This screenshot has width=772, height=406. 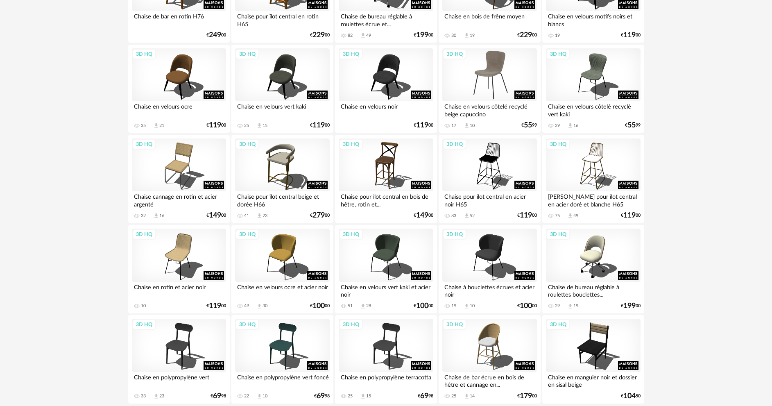 I want to click on div: 51, so click(x=350, y=306).